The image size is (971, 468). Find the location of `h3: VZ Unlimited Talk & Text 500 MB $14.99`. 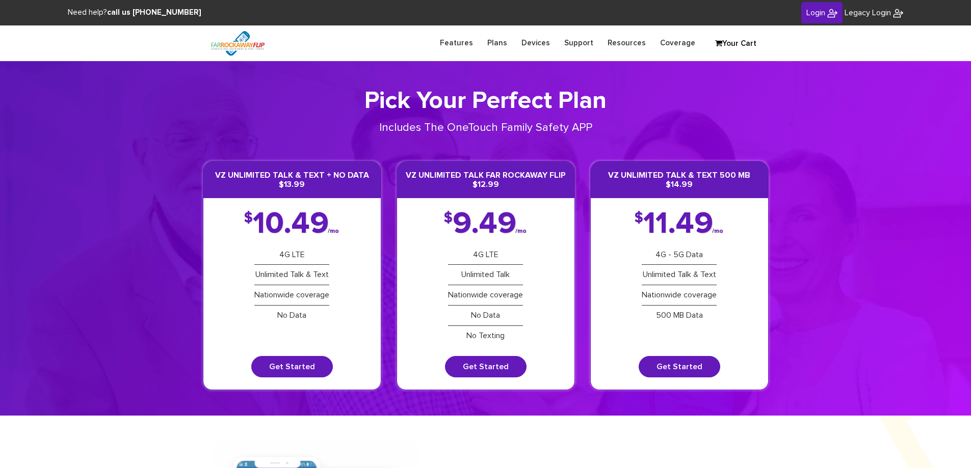

h3: VZ Unlimited Talk & Text 500 MB $14.99 is located at coordinates (679, 179).